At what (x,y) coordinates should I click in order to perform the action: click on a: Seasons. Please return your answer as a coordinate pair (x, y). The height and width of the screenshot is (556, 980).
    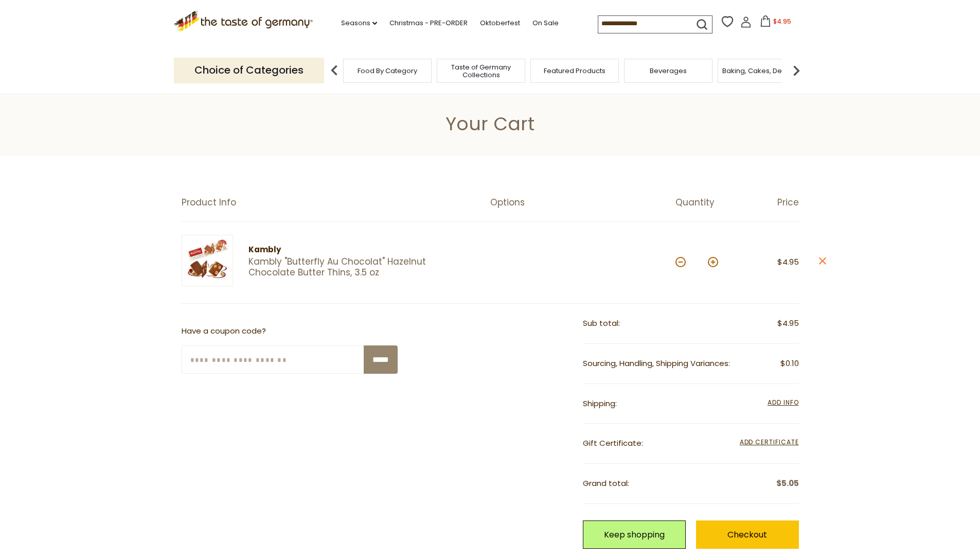
    Looking at the image, I should click on (359, 23).